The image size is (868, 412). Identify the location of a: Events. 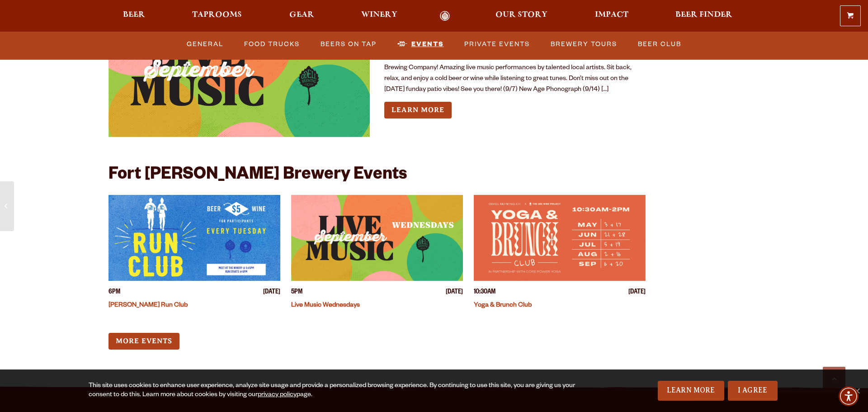
(420, 44).